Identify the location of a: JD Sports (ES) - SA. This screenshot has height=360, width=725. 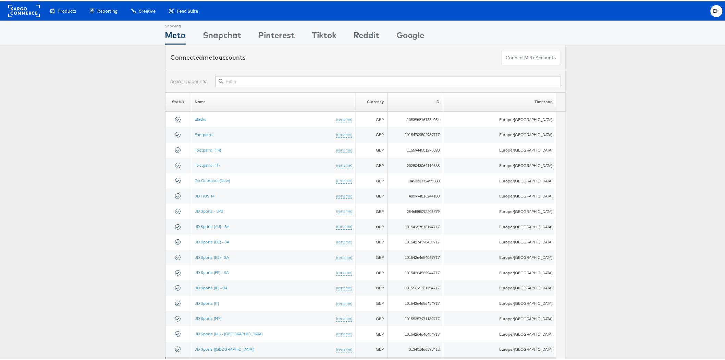
(212, 255).